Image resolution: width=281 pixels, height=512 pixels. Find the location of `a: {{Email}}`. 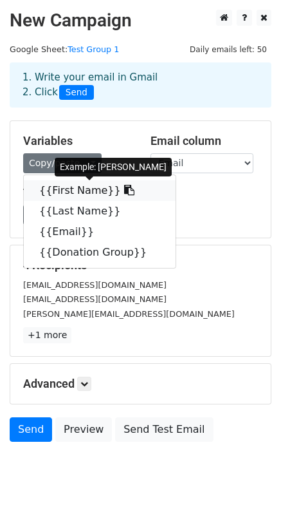

a: {{Email}} is located at coordinates (100, 232).